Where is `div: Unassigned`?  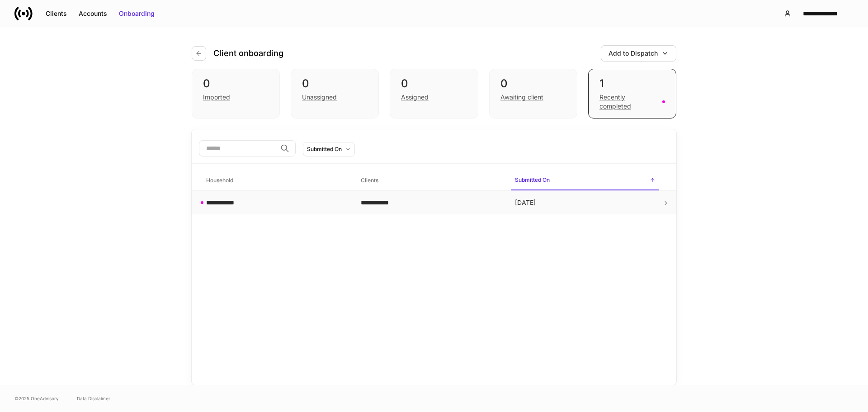
div: Unassigned is located at coordinates (319, 97).